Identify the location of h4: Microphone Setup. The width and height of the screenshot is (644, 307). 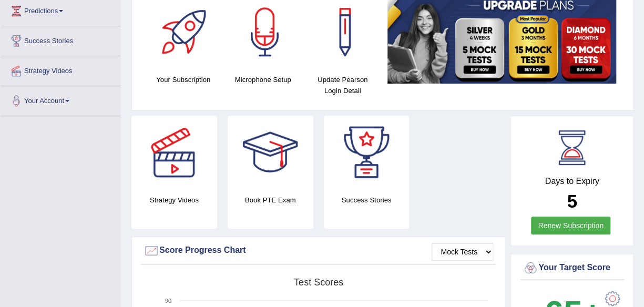
(262, 80).